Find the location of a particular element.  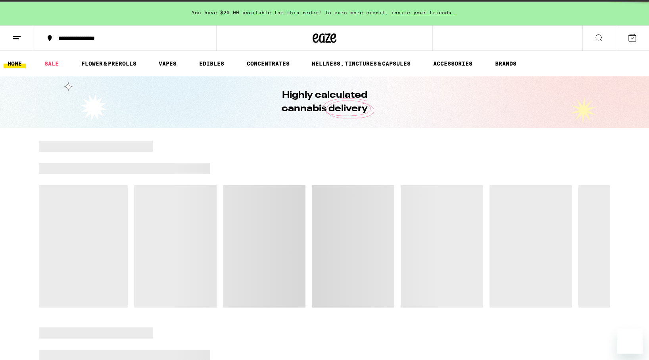

a: FLOWER & PREROLLS is located at coordinates (109, 64).